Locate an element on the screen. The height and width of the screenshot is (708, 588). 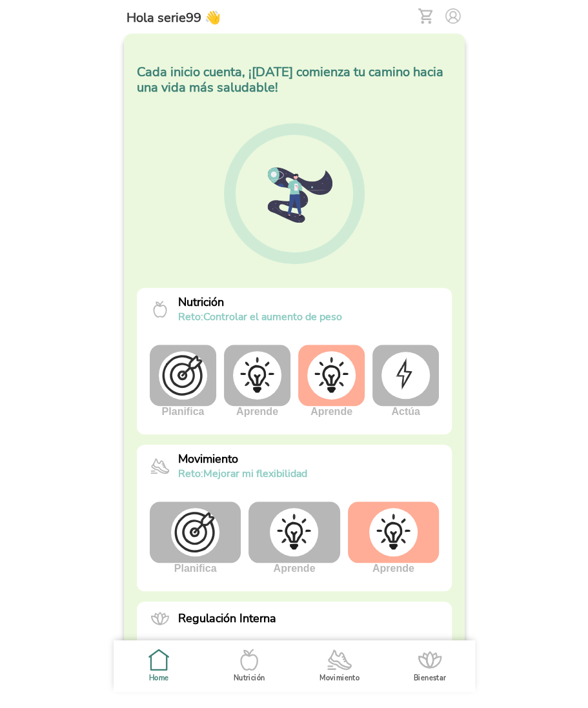
p: Mejorar mi flexibilidad is located at coordinates (243, 474).